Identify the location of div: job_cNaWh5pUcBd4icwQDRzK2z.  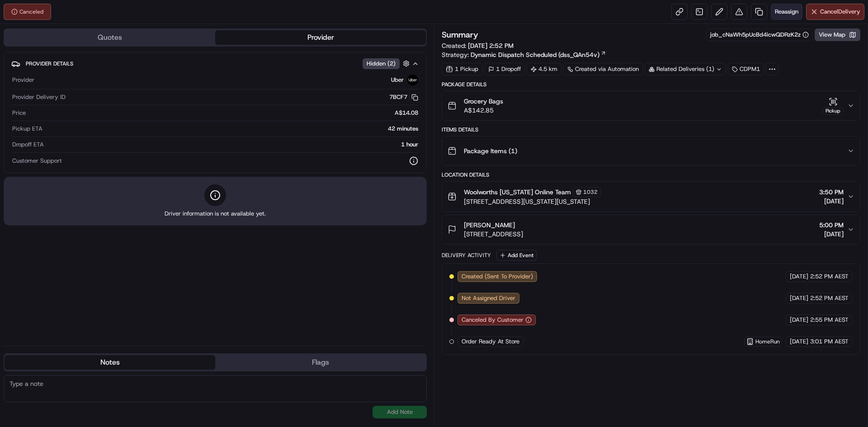
(759, 35).